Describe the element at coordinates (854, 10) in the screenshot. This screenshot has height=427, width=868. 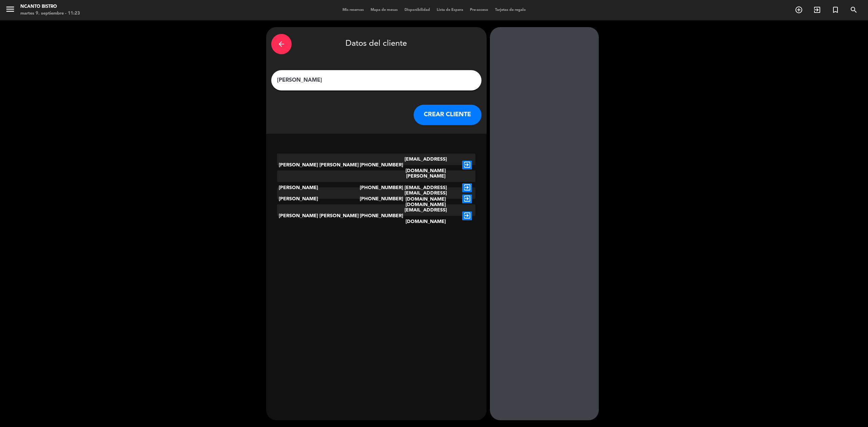
I see `i: search` at that location.